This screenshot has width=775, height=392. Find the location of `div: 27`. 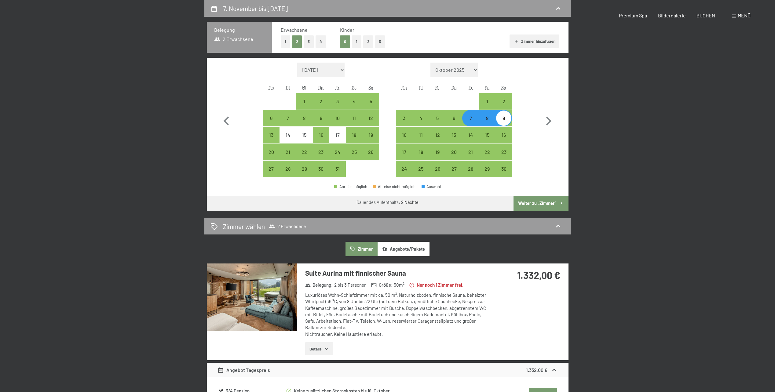

div: 27 is located at coordinates (271, 174).